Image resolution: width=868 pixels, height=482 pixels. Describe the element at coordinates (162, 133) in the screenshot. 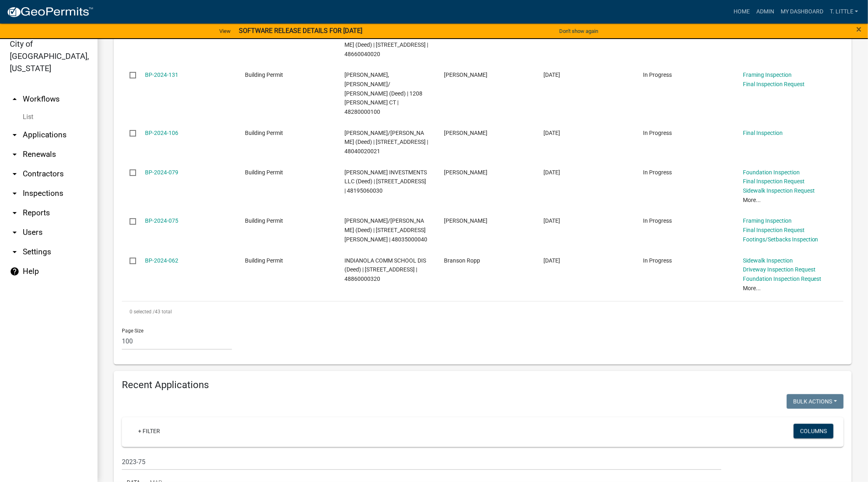

I see `a: BP-2024-106` at that location.